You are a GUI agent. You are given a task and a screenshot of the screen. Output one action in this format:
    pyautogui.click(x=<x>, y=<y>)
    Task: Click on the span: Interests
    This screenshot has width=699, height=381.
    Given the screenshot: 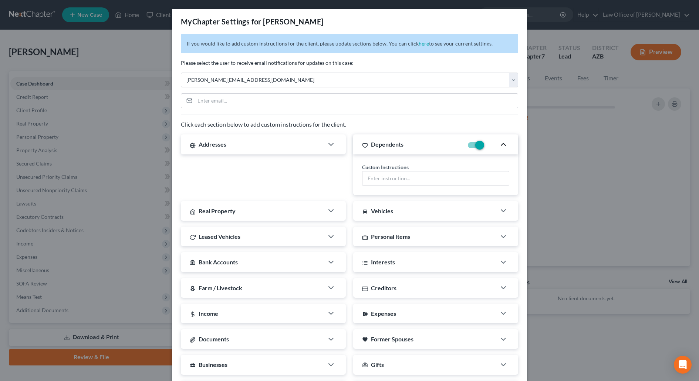 What is the action you would take?
    pyautogui.click(x=383, y=261)
    